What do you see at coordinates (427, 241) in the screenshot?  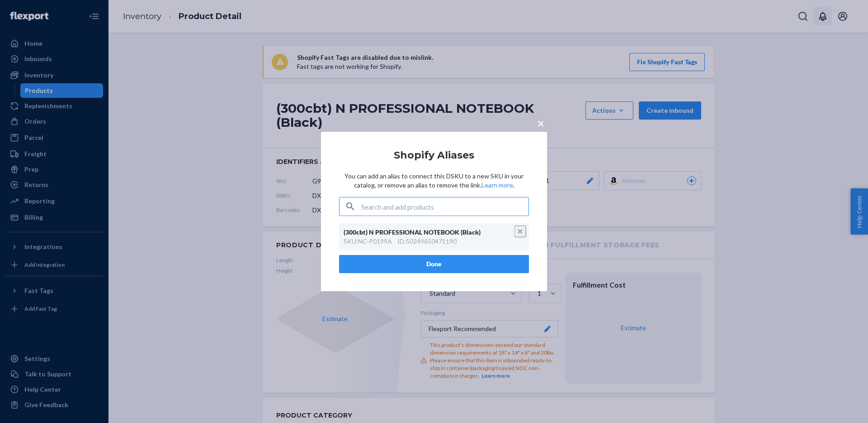 I see `div: ID : 50249650471190` at bounding box center [427, 241].